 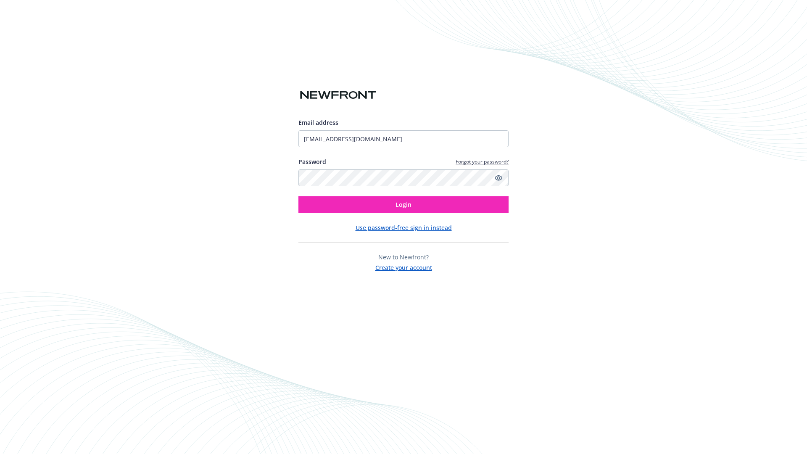 What do you see at coordinates (318, 122) in the screenshot?
I see `span: Email address` at bounding box center [318, 122].